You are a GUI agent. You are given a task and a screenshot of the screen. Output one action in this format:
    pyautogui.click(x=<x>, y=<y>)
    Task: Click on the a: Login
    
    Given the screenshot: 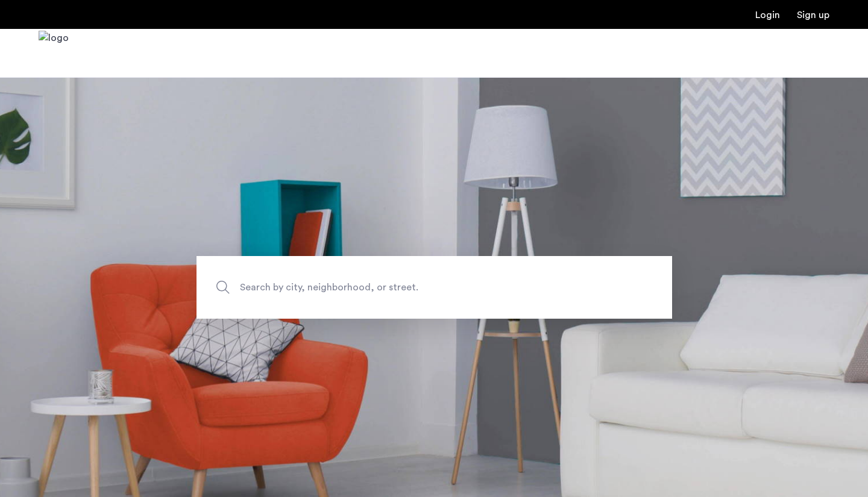 What is the action you would take?
    pyautogui.click(x=767, y=15)
    